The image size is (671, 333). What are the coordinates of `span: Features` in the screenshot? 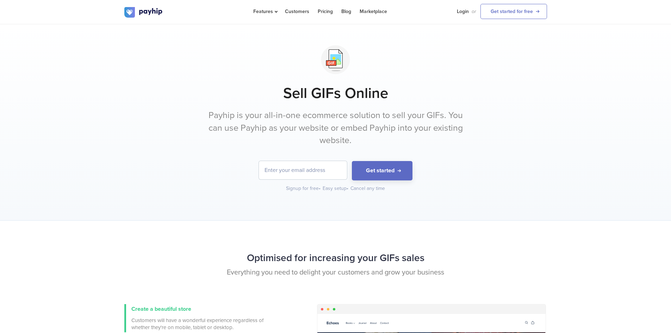 It's located at (265, 11).